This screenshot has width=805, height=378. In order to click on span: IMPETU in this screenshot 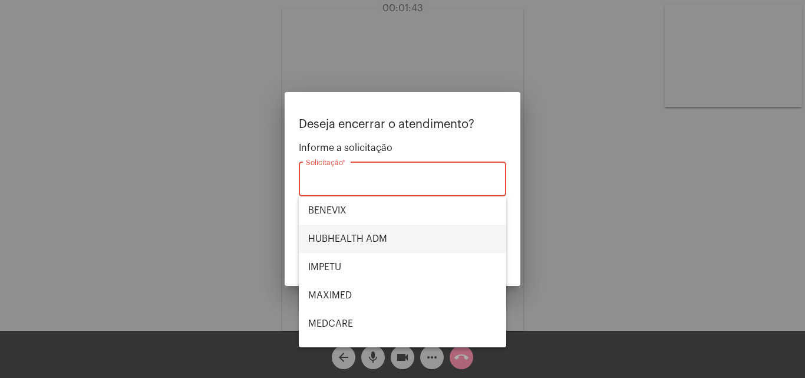, I will do `click(402, 267)`.